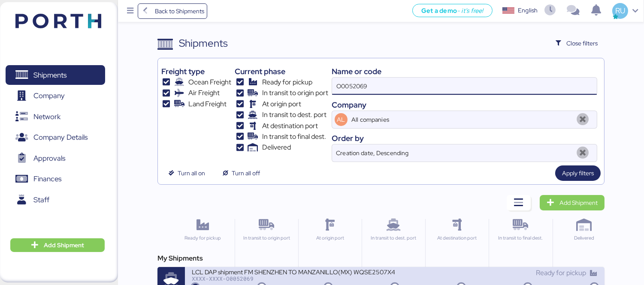 Image resolution: width=644 pixels, height=285 pixels. Describe the element at coordinates (281, 71) in the screenshot. I see `div: Current phase` at that location.